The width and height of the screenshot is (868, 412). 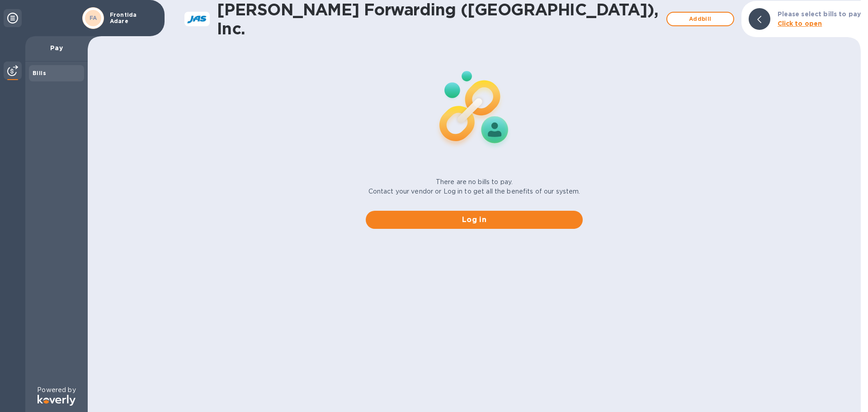 I want to click on img: Logo, so click(x=56, y=400).